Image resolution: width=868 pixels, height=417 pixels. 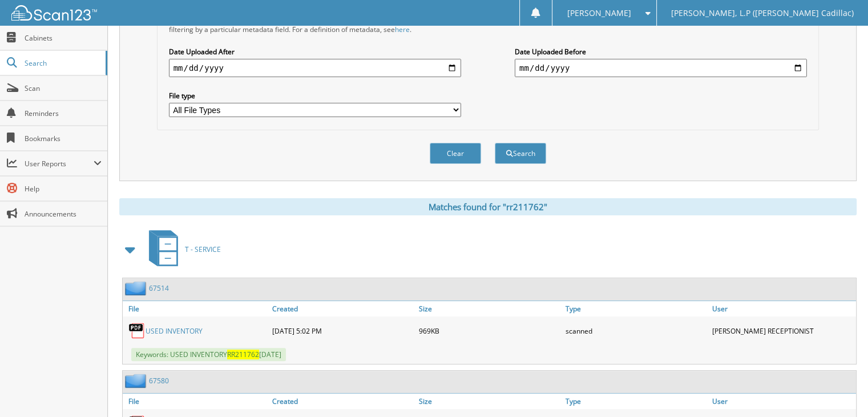 What do you see at coordinates (63, 113) in the screenshot?
I see `span: Reminders` at bounding box center [63, 113].